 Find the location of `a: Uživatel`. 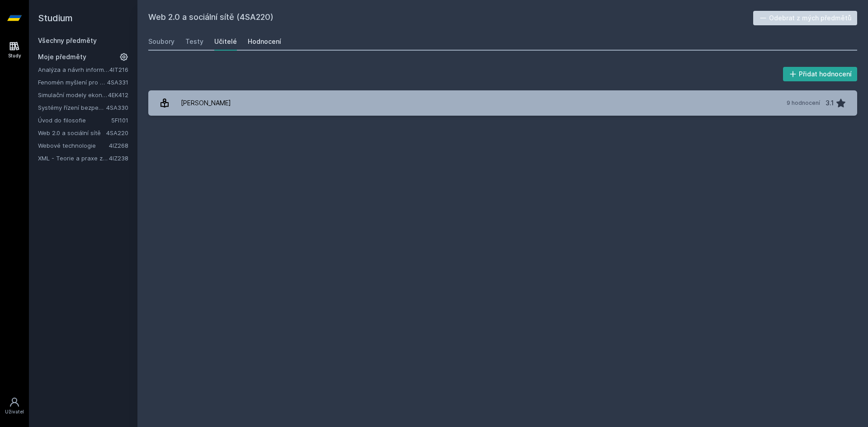

a: Uživatel is located at coordinates (14, 406).